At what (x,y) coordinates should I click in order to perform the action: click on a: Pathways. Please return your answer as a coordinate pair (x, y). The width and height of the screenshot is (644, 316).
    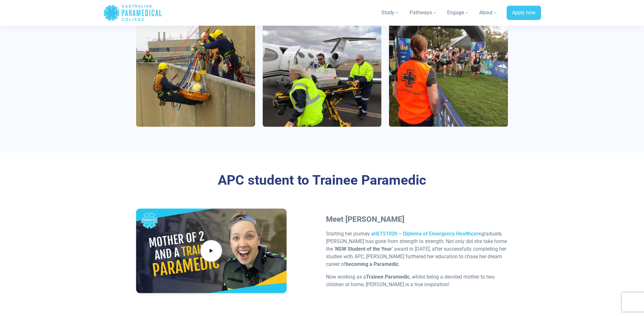
    Looking at the image, I should click on (423, 13).